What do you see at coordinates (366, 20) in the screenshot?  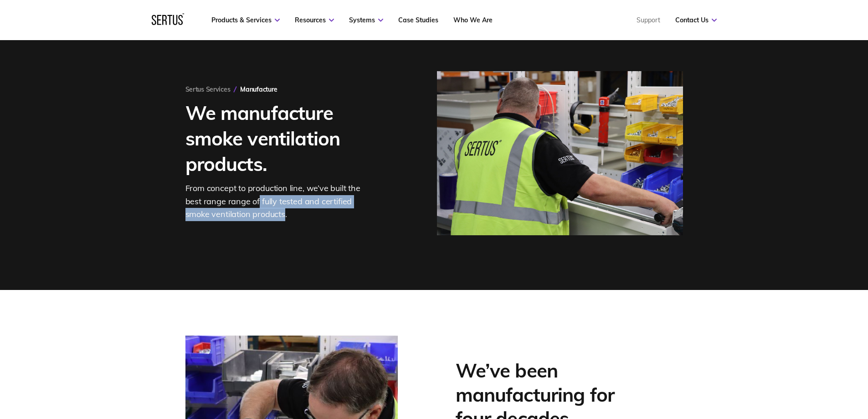 I see `a: Systems` at bounding box center [366, 20].